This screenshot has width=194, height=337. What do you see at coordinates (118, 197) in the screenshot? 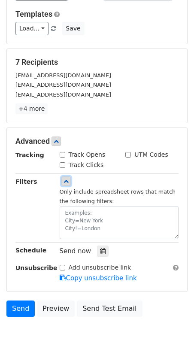
I see `small: Only include spreadsheet rows that match the following filters:` at bounding box center [118, 197].